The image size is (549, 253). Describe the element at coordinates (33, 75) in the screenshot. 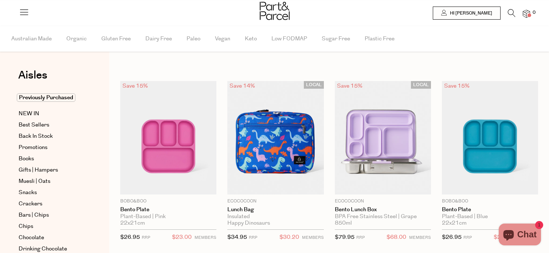

I see `span: Aisles` at that location.